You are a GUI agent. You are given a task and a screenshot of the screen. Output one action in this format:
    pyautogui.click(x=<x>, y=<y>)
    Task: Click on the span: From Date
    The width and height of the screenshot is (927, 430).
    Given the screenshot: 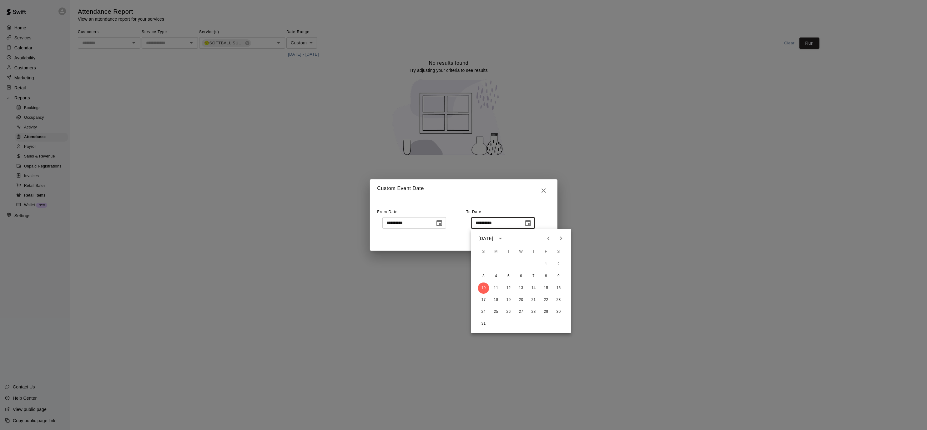 What is the action you would take?
    pyautogui.click(x=388, y=212)
    